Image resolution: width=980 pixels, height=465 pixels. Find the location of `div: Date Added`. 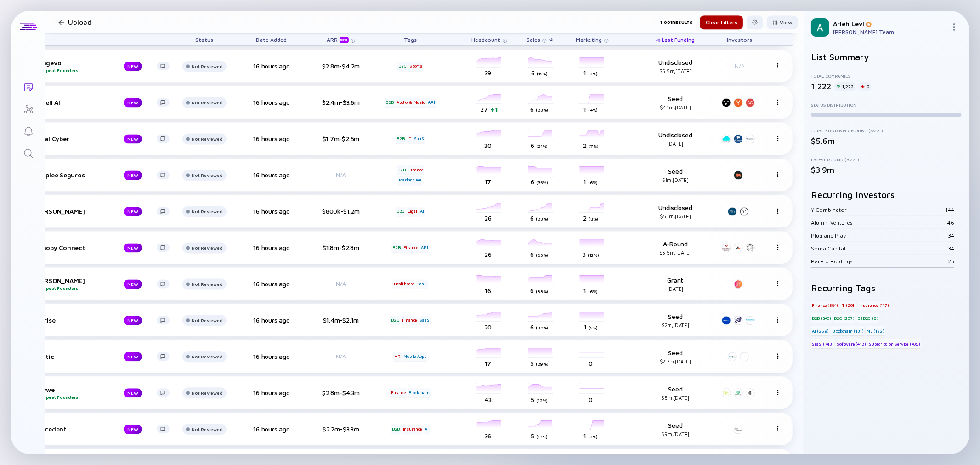

div: Date Added is located at coordinates (272, 39).